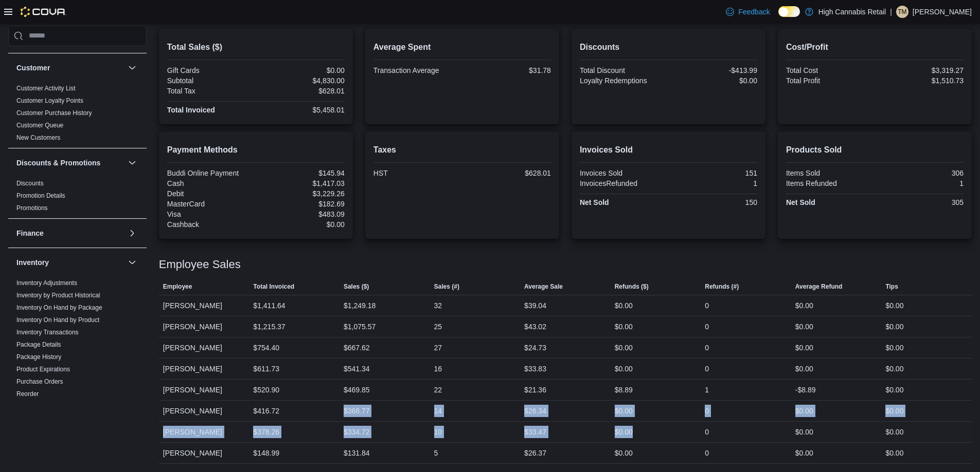  I want to click on a: Reorder, so click(28, 394).